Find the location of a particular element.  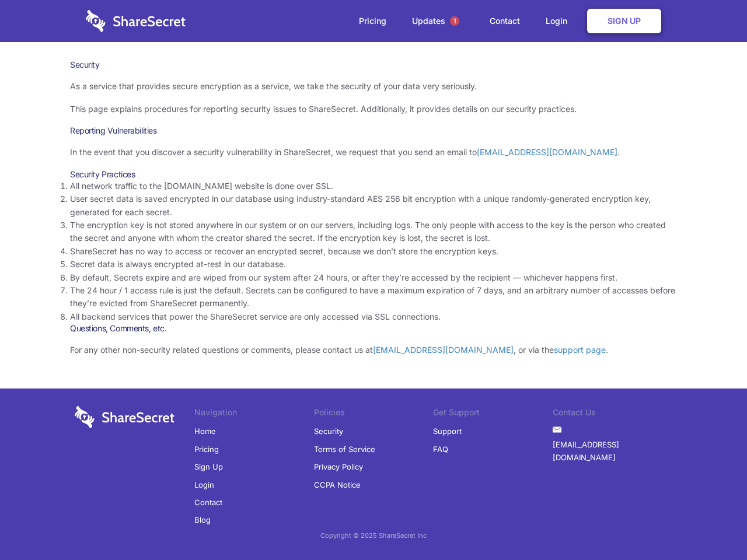

a: support page is located at coordinates (579, 349).